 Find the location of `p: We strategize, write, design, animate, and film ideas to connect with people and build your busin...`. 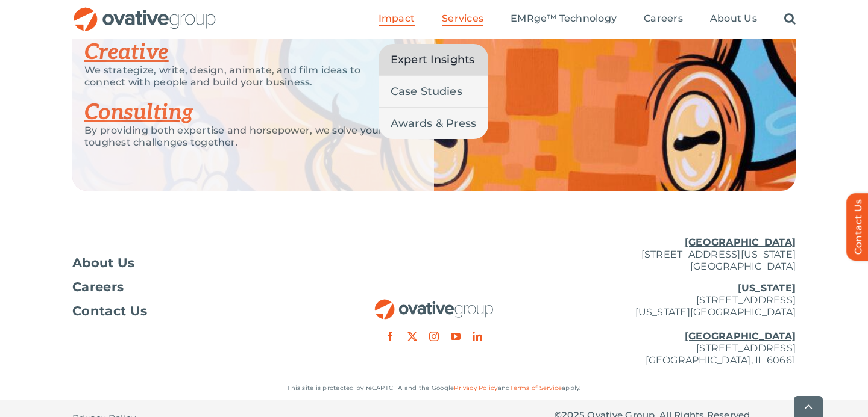

p: We strategize, write, design, animate, and film ideas to connect with people and build your busin... is located at coordinates (244, 76).